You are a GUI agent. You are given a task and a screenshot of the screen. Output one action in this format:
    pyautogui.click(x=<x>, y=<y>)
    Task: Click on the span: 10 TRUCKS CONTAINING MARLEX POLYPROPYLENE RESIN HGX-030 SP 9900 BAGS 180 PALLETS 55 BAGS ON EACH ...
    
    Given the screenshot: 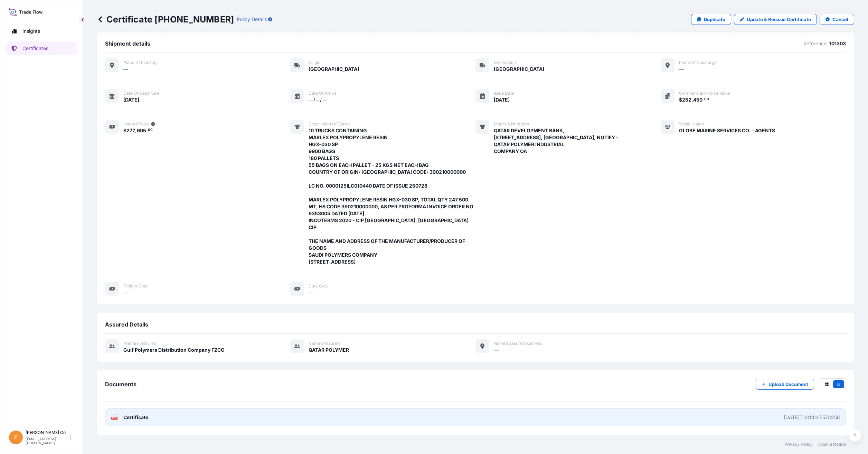 What is the action you would take?
    pyautogui.click(x=391, y=196)
    